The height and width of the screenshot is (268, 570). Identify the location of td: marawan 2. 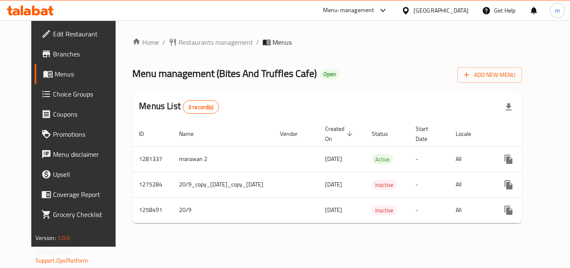
(223, 159).